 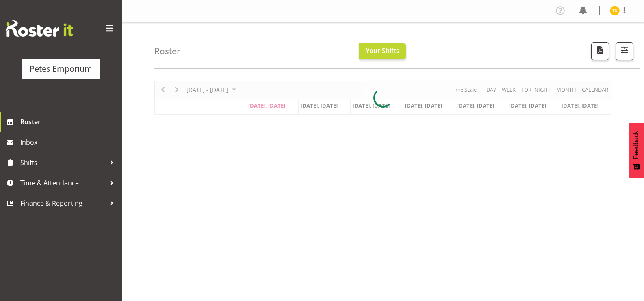 I want to click on img: Rosterit website logo, so click(x=40, y=28).